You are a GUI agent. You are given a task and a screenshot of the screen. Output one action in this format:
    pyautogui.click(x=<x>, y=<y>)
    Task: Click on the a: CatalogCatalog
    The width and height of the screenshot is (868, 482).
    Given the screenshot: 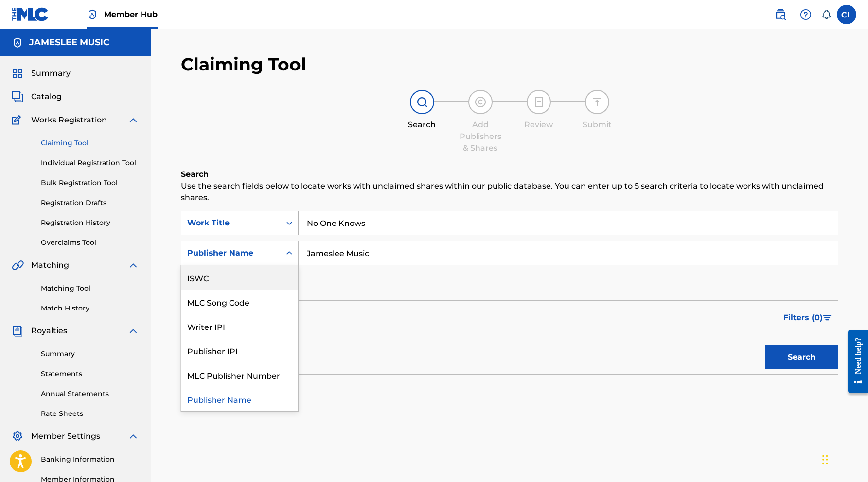 What is the action you would take?
    pyautogui.click(x=37, y=97)
    